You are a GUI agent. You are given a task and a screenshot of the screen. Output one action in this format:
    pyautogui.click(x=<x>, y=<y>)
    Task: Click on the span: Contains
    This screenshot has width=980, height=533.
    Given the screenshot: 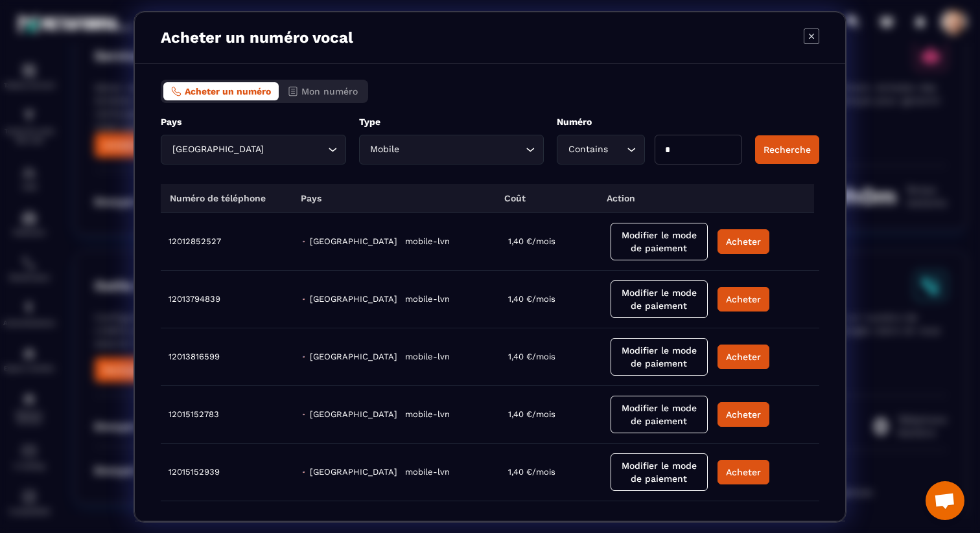 What is the action you would take?
    pyautogui.click(x=588, y=149)
    